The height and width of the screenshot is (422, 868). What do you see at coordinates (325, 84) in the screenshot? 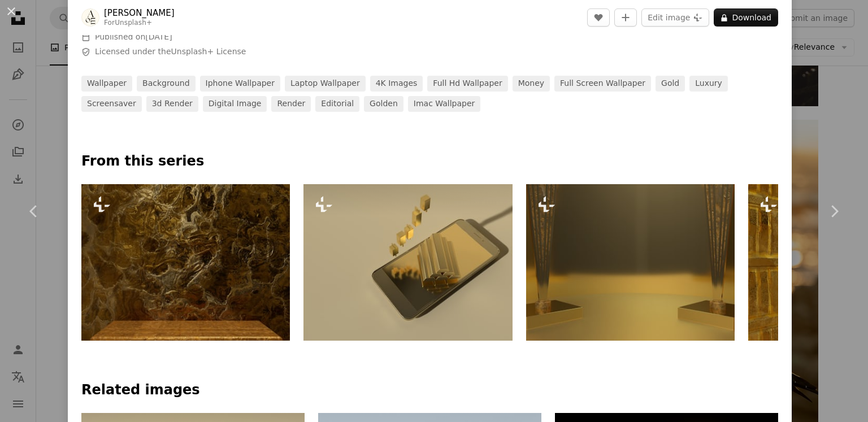
I see `a: laptop wallpaper` at bounding box center [325, 84].